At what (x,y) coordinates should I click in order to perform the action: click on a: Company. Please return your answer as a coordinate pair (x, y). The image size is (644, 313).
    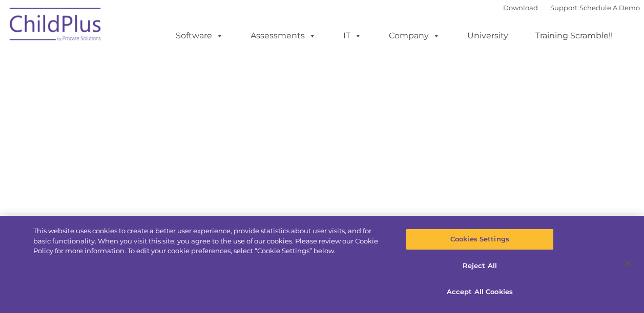
    Looking at the image, I should click on (415, 36).